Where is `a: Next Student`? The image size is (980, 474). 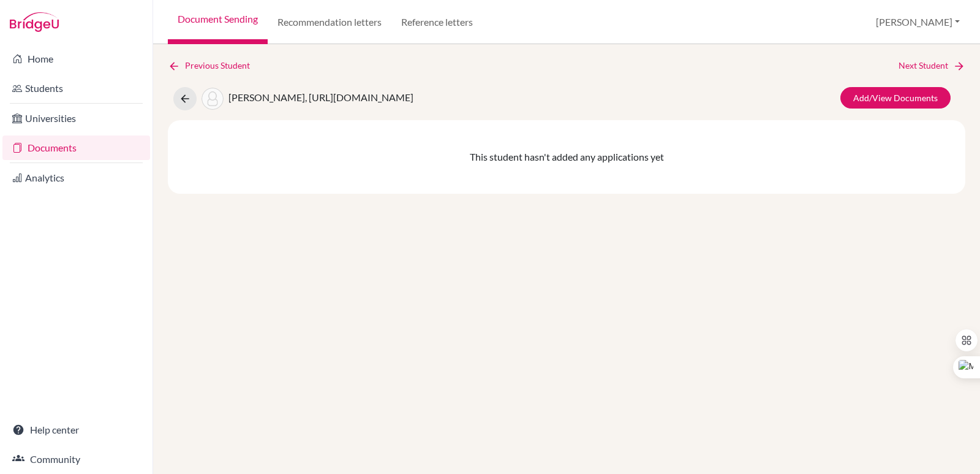 a: Next Student is located at coordinates (932, 65).